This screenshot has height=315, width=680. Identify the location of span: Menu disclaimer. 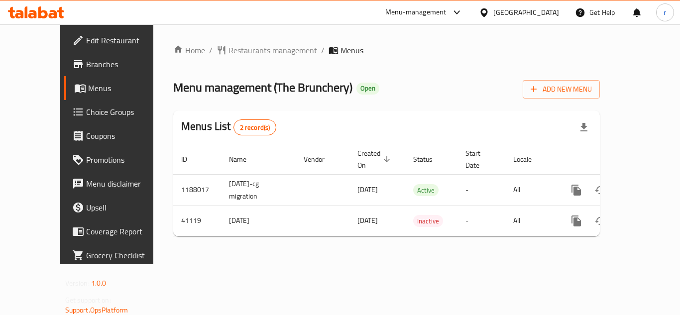
(126, 184).